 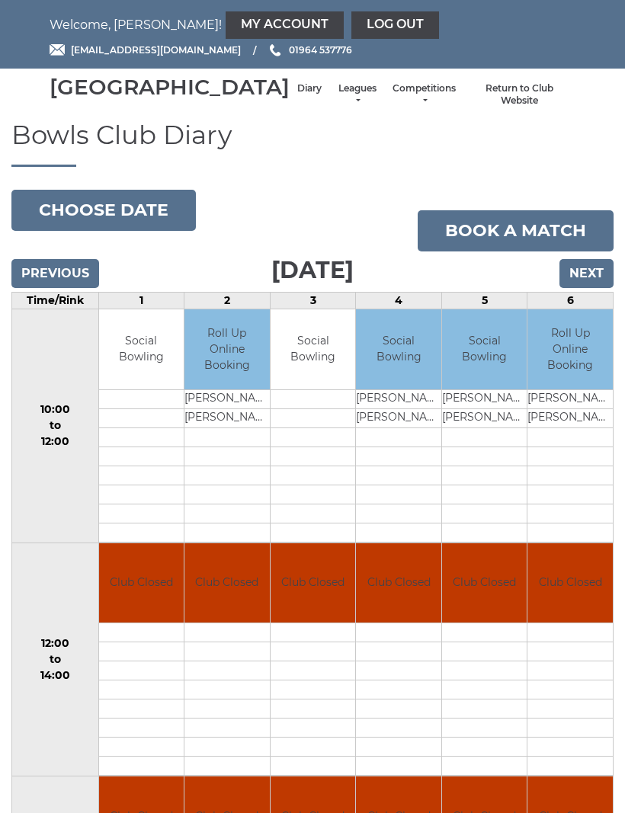 I want to click on a: My Account, so click(x=284, y=25).